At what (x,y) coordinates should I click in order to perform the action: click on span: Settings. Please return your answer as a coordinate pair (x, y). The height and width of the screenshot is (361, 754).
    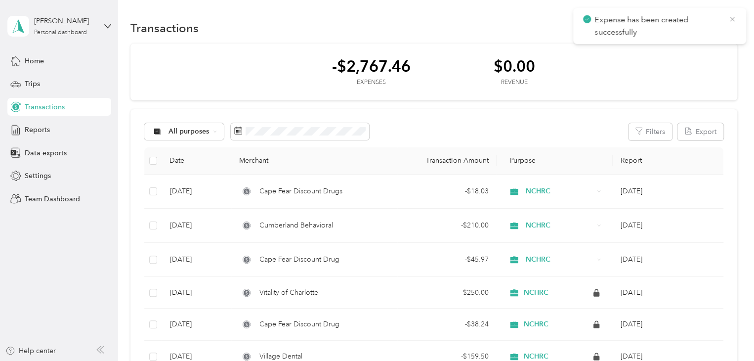
    Looking at the image, I should click on (38, 175).